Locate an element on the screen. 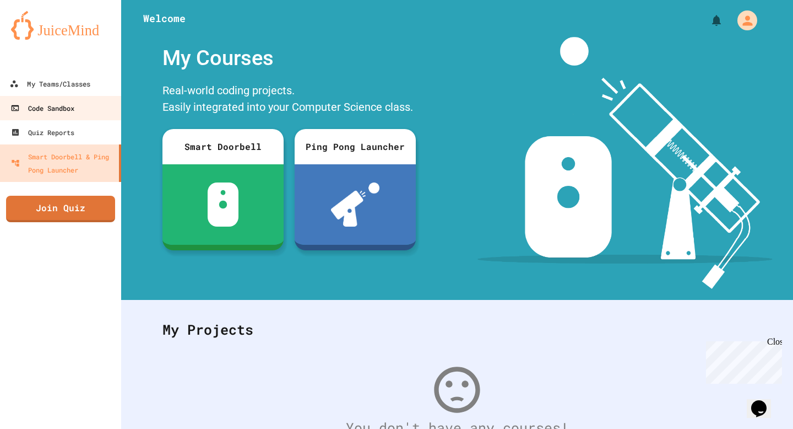 The width and height of the screenshot is (793, 429). img: ppl-with-ball.png is located at coordinates (355, 204).